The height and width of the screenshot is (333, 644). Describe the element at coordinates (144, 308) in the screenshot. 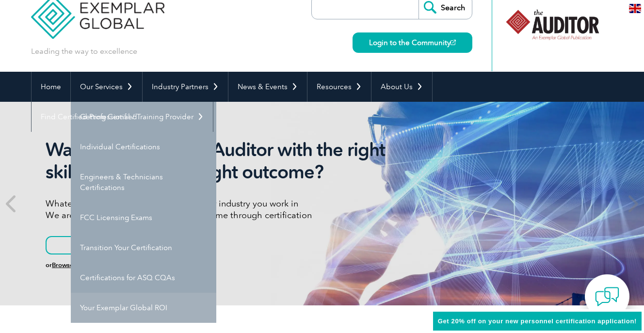

I see `a: Your Exemplar Global ROI` at that location.